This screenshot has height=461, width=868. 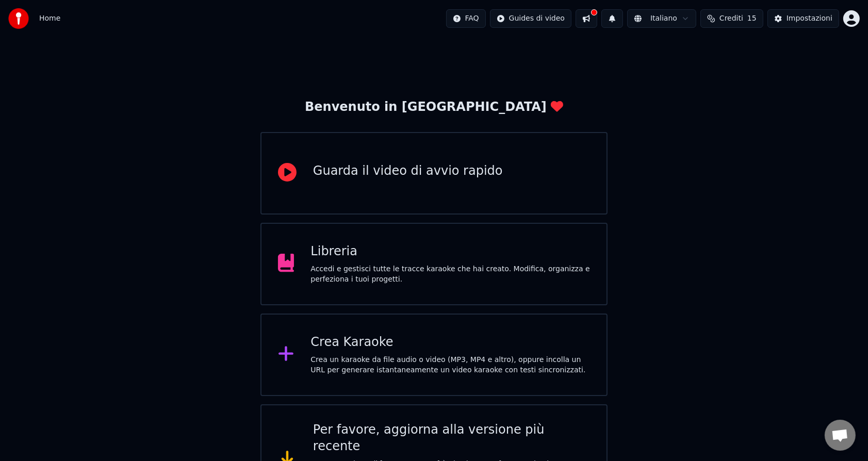 I want to click on span: Home, so click(x=50, y=19).